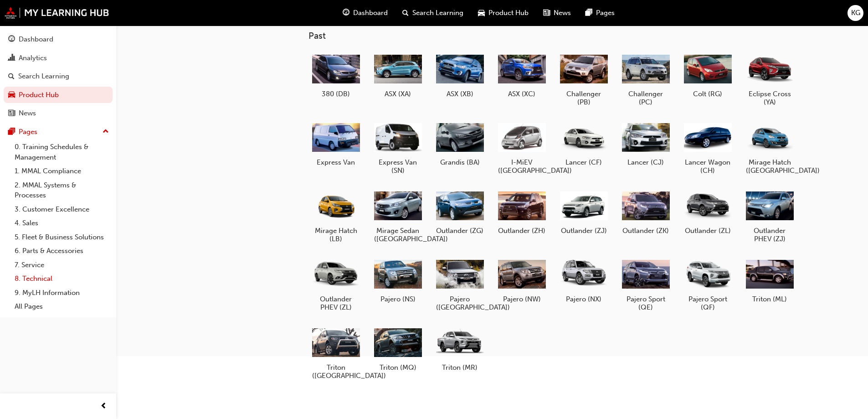 This screenshot has height=419, width=868. I want to click on span: Search Learning, so click(438, 13).